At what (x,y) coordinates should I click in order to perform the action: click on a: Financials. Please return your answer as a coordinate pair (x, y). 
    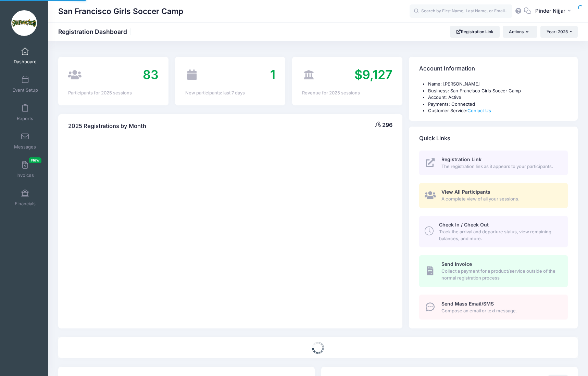
    Looking at the image, I should click on (25, 198).